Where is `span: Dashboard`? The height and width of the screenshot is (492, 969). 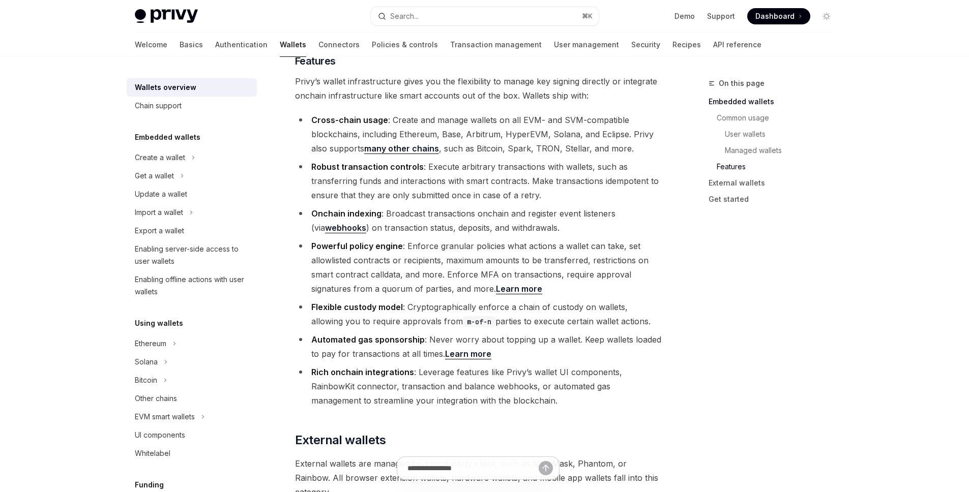
span: Dashboard is located at coordinates (774, 16).